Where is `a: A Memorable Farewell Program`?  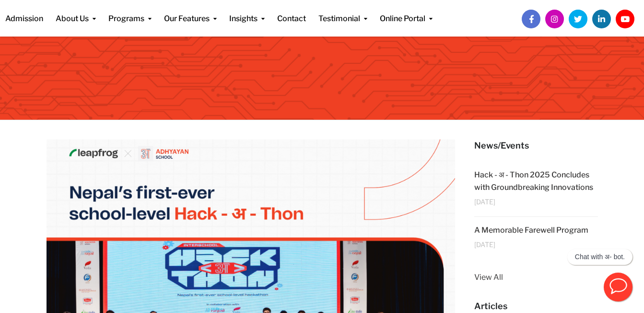
a: A Memorable Farewell Program is located at coordinates (531, 230).